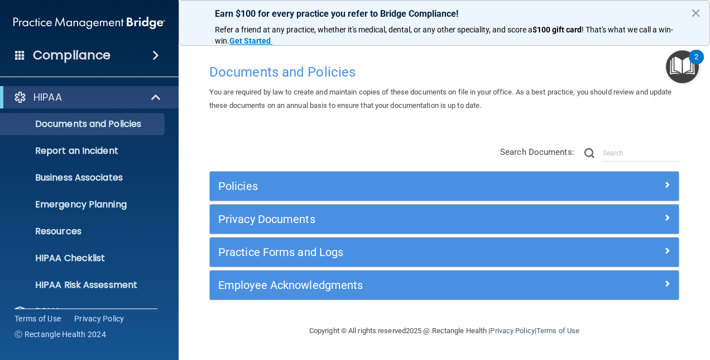  What do you see at coordinates (386, 285) in the screenshot?
I see `h5: Employee Acknowledgments` at bounding box center [386, 285].